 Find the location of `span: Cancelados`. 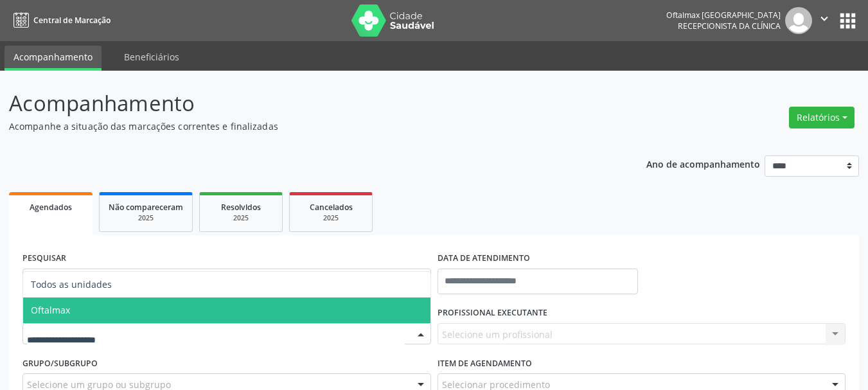

span: Cancelados is located at coordinates (331, 206).